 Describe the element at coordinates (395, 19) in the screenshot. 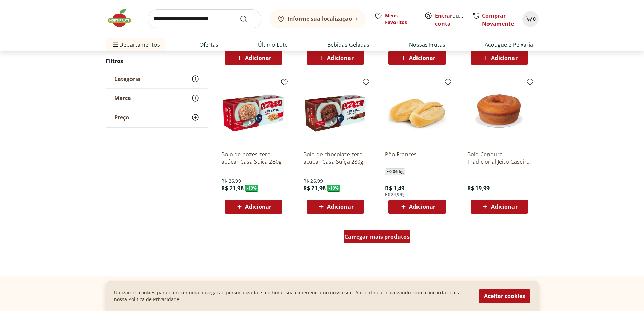

I see `a: Meus Favoritos` at that location.